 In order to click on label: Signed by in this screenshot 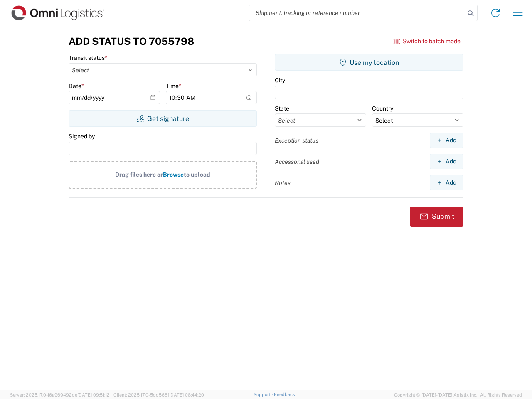, I will do `click(81, 136)`.